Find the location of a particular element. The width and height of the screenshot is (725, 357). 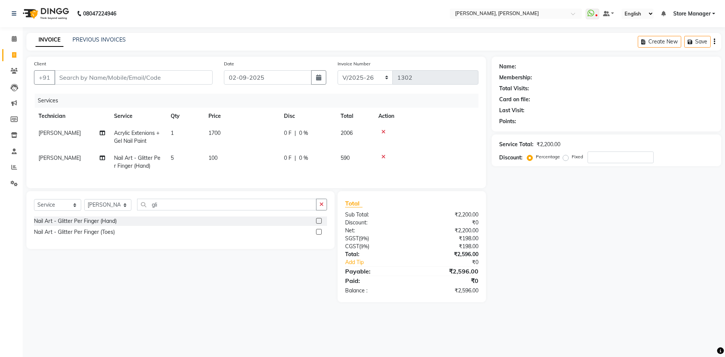

th: Disc is located at coordinates (308, 116).